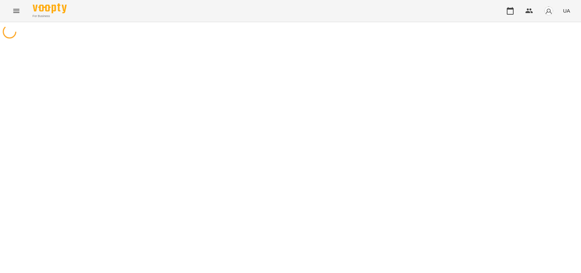 Image resolution: width=581 pixels, height=273 pixels. I want to click on span: UA, so click(567, 11).